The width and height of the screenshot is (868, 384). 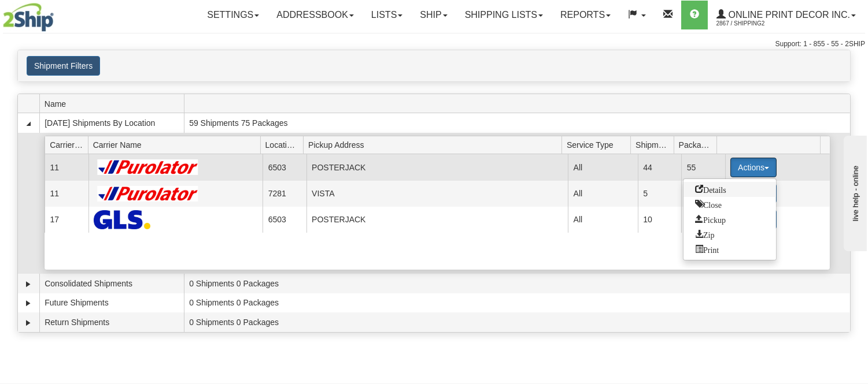 I want to click on td: VISTA, so click(x=437, y=194).